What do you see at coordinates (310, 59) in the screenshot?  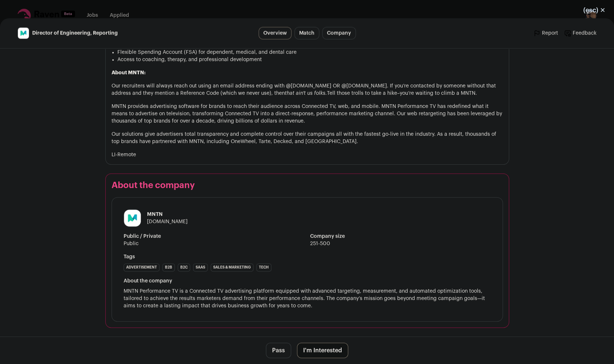 I see `li: Access to coaching, therapy, and professional development` at bounding box center [310, 59].